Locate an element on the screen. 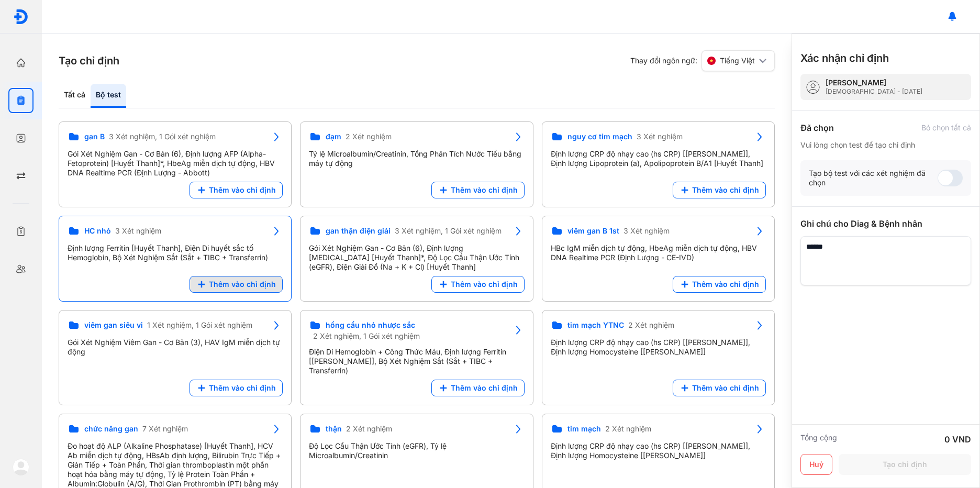 The height and width of the screenshot is (488, 980). span: 7 Xét nghiệm is located at coordinates (165, 429).